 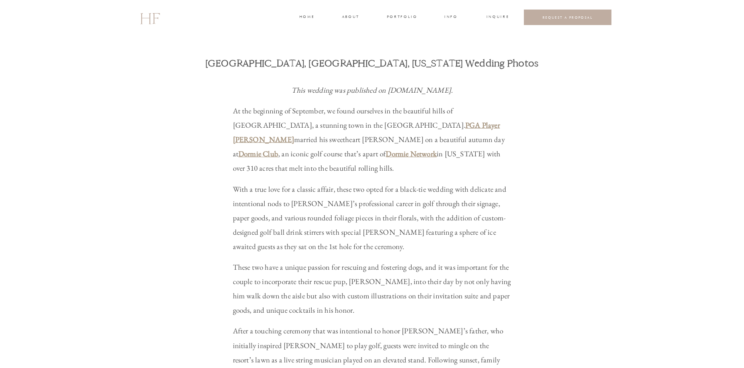 What do you see at coordinates (402, 18) in the screenshot?
I see `a: portfolio` at bounding box center [402, 18].